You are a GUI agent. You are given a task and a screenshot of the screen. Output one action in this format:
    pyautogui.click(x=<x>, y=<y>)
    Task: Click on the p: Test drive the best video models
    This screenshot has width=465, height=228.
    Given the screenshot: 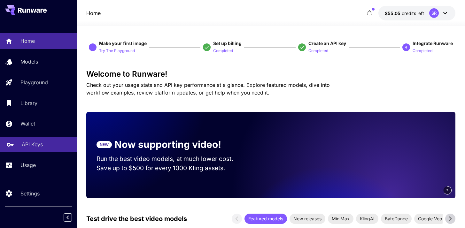 What is the action you would take?
    pyautogui.click(x=137, y=219)
    